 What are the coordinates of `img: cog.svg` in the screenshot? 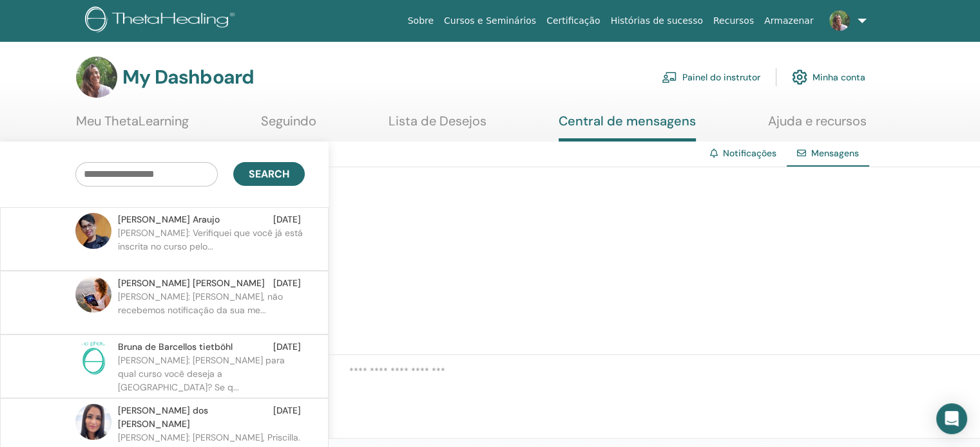 It's located at (799, 77).